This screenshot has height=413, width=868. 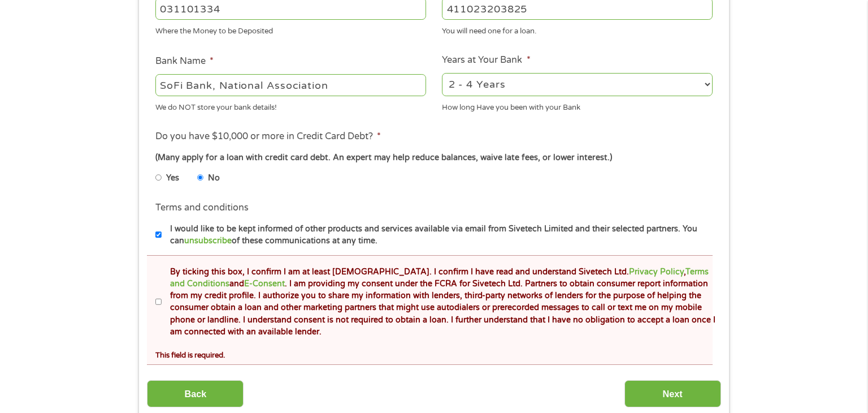 What do you see at coordinates (439, 235) in the screenshot?
I see `label: I would like to be kept informed of other products and services available via email from Sivetech...` at bounding box center [439, 235].